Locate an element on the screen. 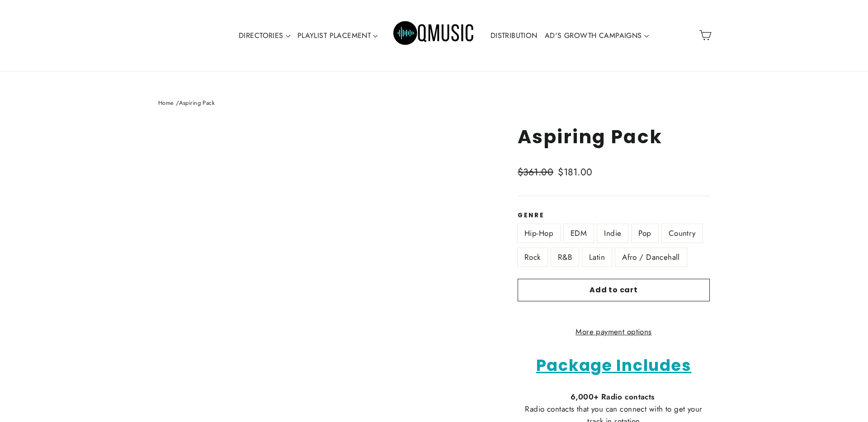  label: Rock is located at coordinates (533, 257).